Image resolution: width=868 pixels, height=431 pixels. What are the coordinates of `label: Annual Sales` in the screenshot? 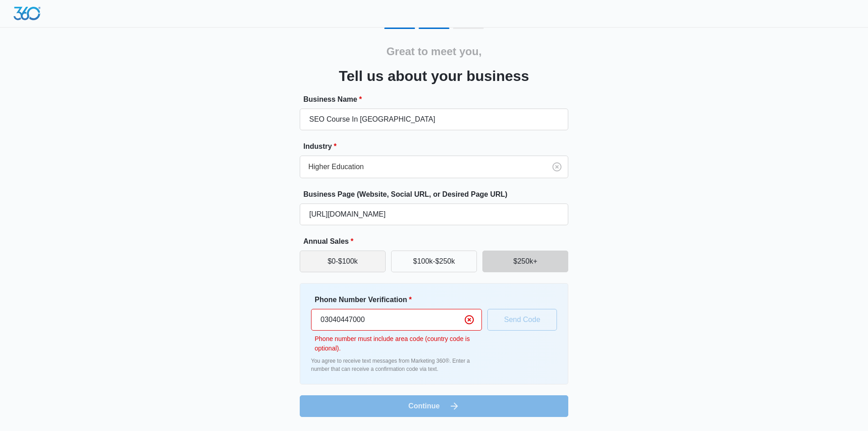 It's located at (437, 242).